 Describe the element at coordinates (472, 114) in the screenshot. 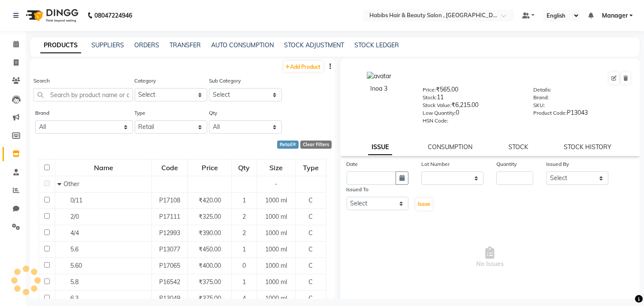

I see `div: 0` at that location.